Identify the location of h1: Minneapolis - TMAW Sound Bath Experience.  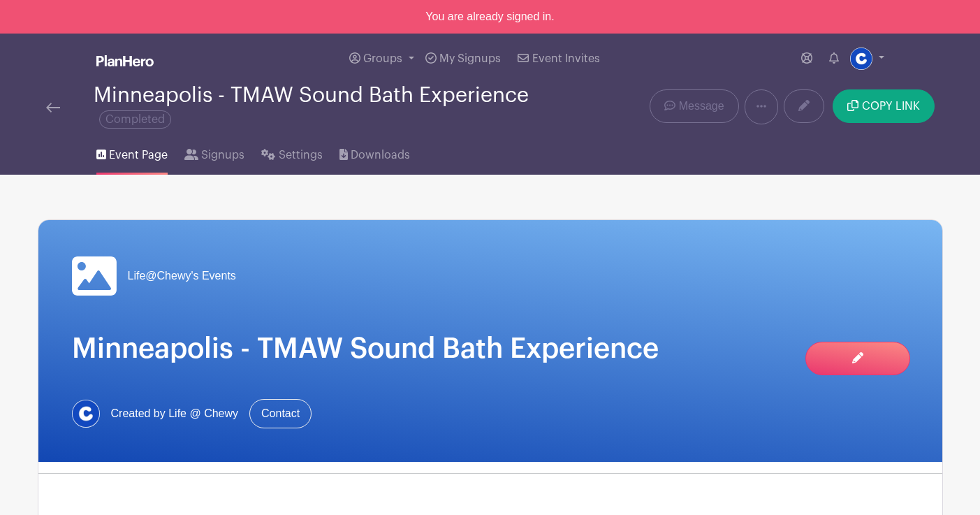
(490, 349).